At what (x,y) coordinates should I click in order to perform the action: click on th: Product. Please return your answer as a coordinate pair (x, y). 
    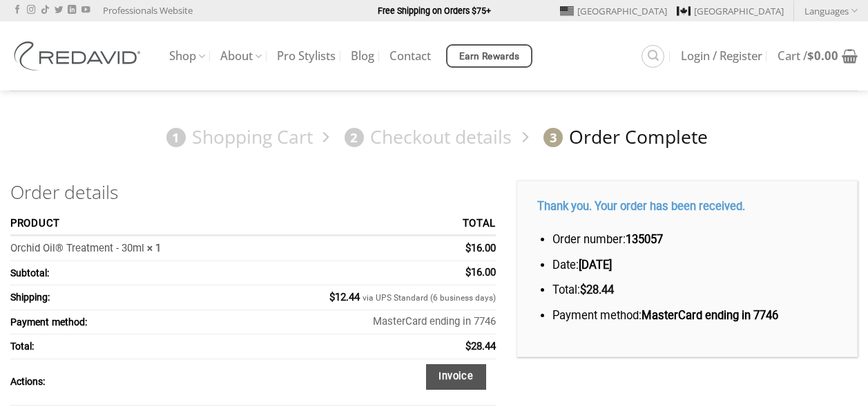
    Looking at the image, I should click on (126, 225).